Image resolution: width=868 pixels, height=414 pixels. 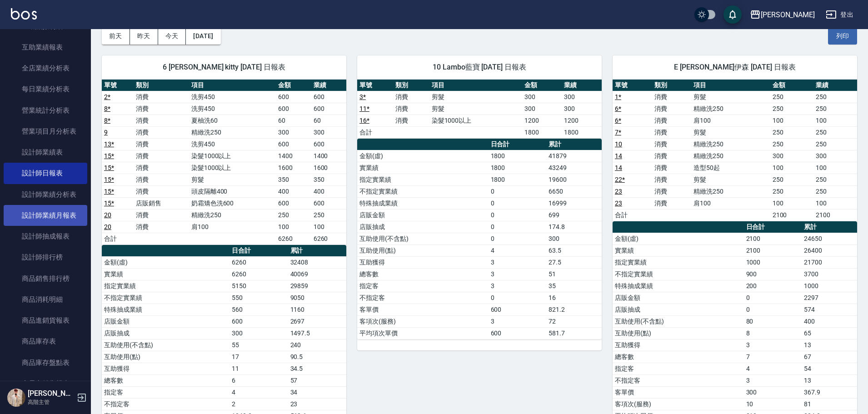 What do you see at coordinates (317, 251) in the screenshot?
I see `th: 累計` at bounding box center [317, 251].